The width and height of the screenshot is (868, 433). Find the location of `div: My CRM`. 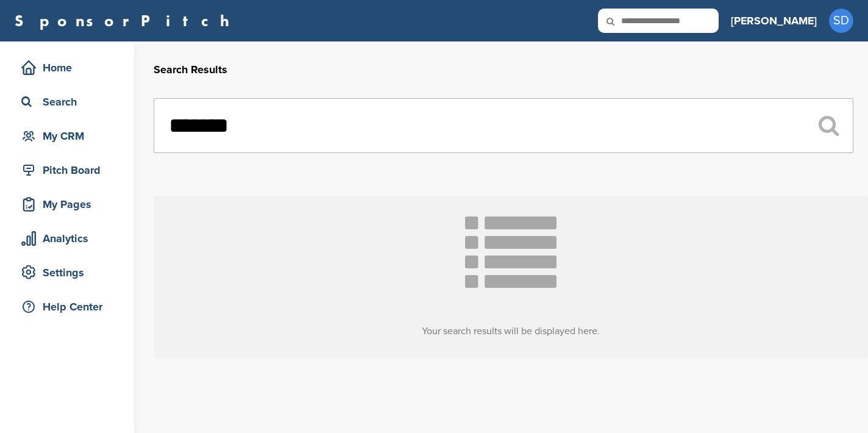

div: My CRM is located at coordinates (70, 136).